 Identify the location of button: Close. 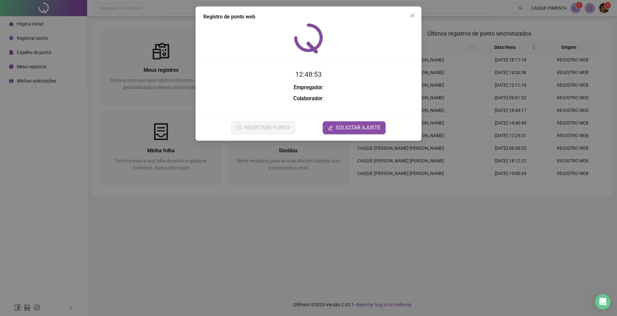
(413, 16).